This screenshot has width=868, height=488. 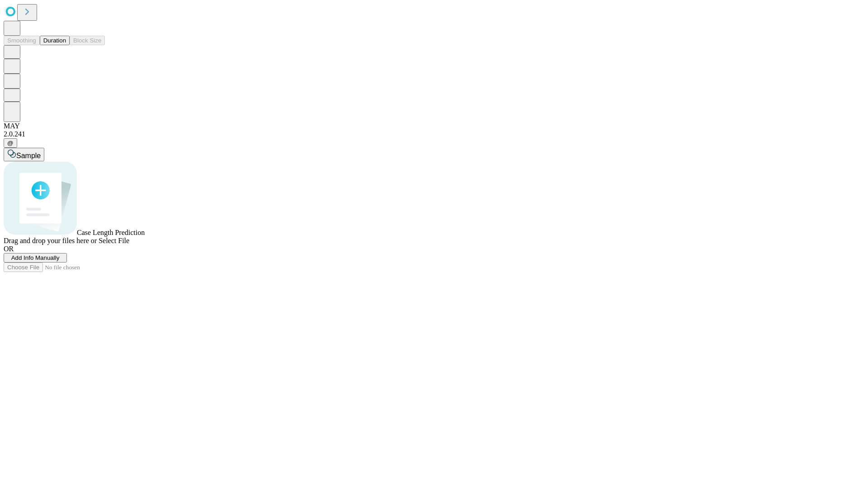 I want to click on button: Smoothing, so click(x=22, y=41).